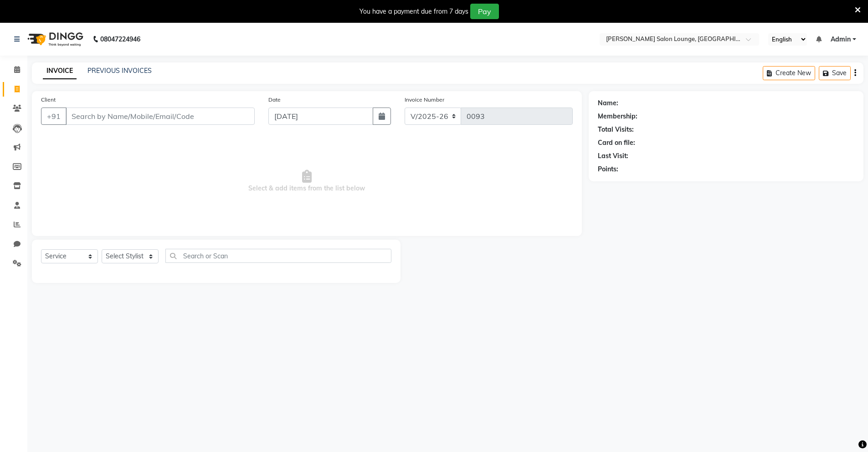 This screenshot has height=452, width=868. I want to click on div: Name:, so click(608, 103).